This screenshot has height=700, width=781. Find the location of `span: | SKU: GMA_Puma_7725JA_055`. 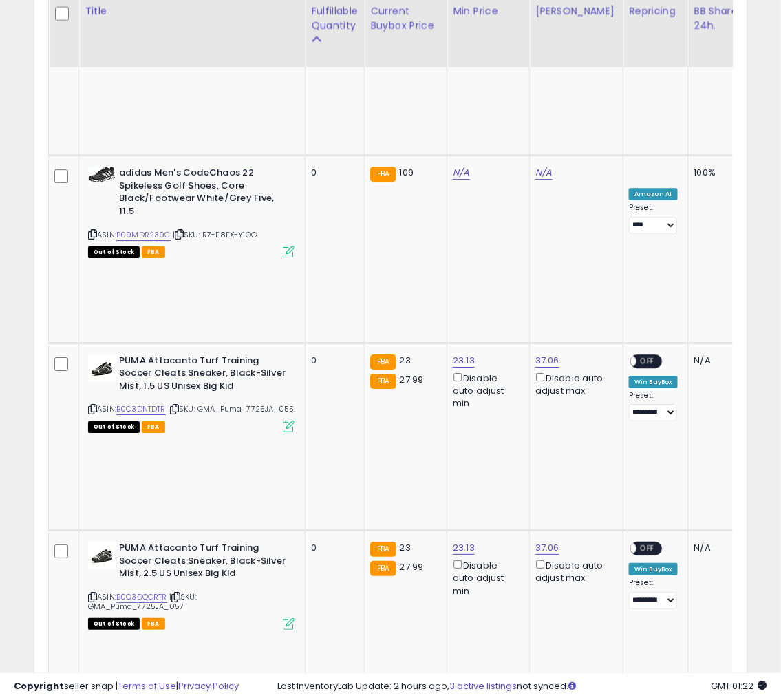

span: | SKU: GMA_Puma_7725JA_055 is located at coordinates (231, 409).